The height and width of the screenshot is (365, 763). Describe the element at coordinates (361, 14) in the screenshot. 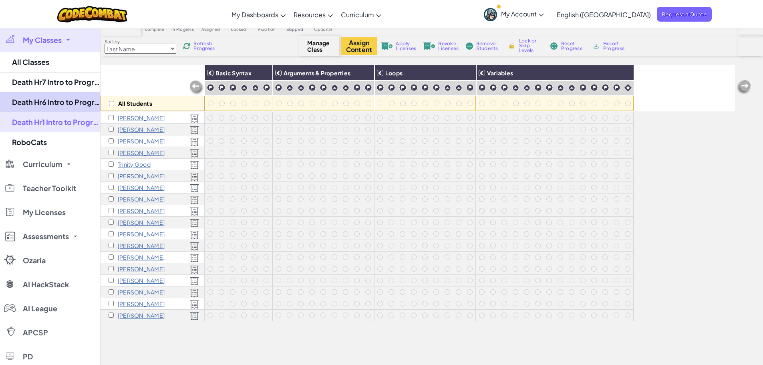

I see `a: Curriculum` at that location.